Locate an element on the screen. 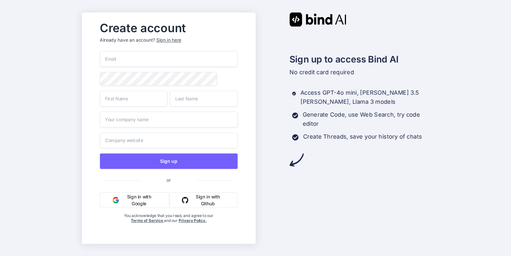  input: Company website is located at coordinates (168, 140).